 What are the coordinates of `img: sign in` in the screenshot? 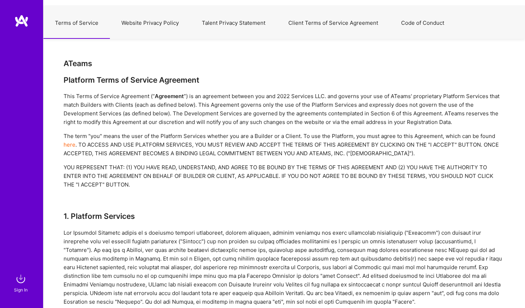 It's located at (21, 279).